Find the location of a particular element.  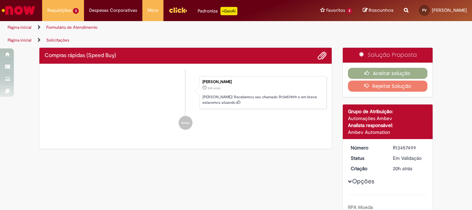

div: Automações Ambev is located at coordinates (388, 118).